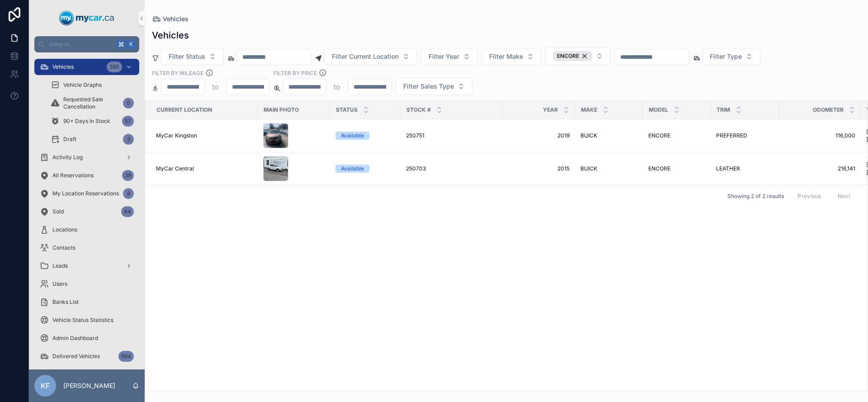 This screenshot has height=402, width=868. What do you see at coordinates (184, 110) in the screenshot?
I see `span: Current Location` at bounding box center [184, 110].